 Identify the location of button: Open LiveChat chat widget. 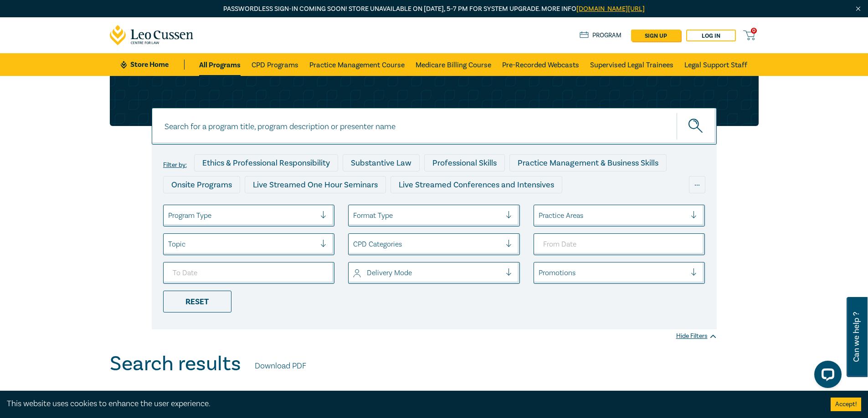
(21, 17).